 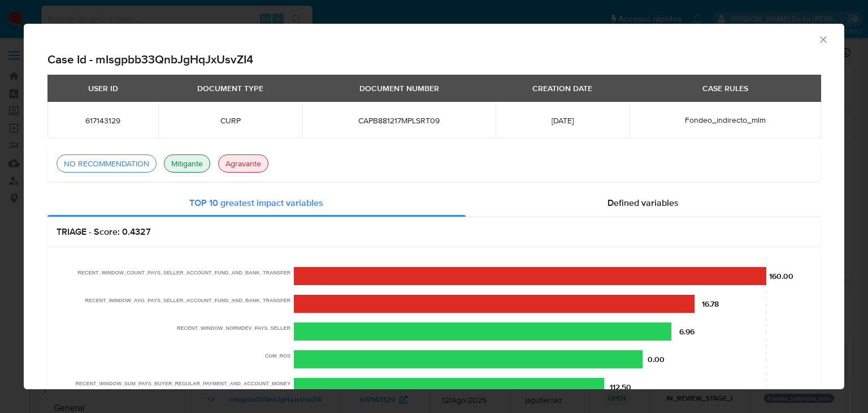 I want to click on div: CASE RULES, so click(x=725, y=88).